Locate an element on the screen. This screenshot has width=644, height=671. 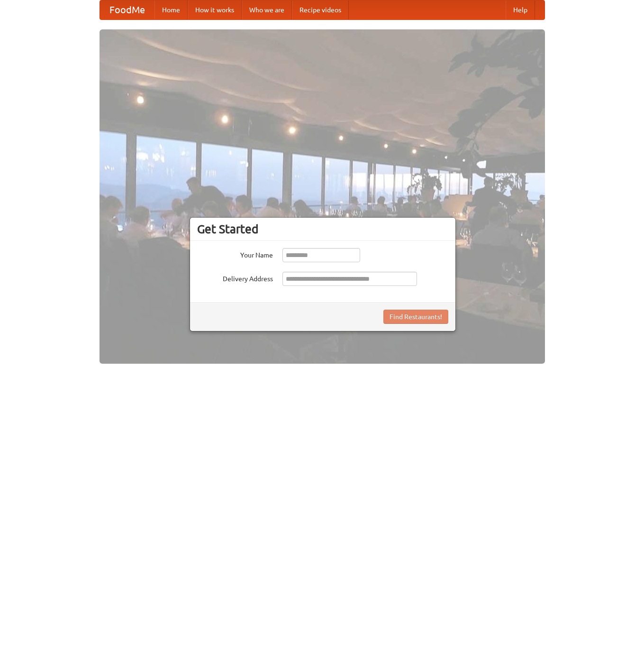
a: Recipe videos is located at coordinates (320, 10).